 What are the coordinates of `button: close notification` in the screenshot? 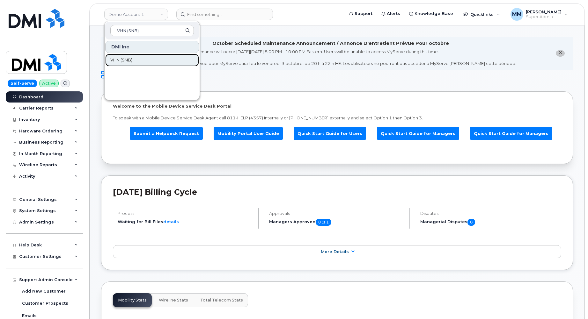 It's located at (560, 53).